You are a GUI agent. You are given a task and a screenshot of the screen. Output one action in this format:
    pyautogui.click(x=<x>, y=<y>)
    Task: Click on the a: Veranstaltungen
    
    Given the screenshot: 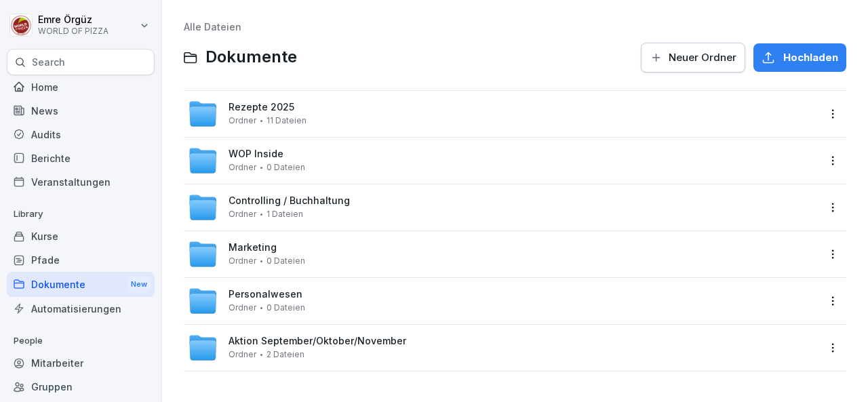 What is the action you would take?
    pyautogui.click(x=81, y=181)
    